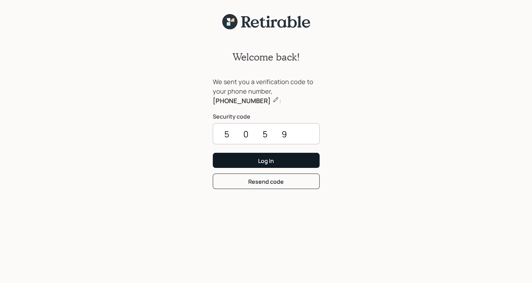 This screenshot has width=532, height=283. What do you see at coordinates (266, 181) in the screenshot?
I see `button: Resend code` at bounding box center [266, 181].